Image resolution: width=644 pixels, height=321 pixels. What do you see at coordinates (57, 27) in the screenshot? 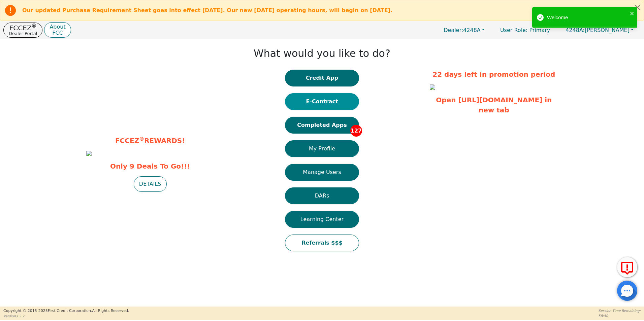
I see `p: About` at bounding box center [57, 27].